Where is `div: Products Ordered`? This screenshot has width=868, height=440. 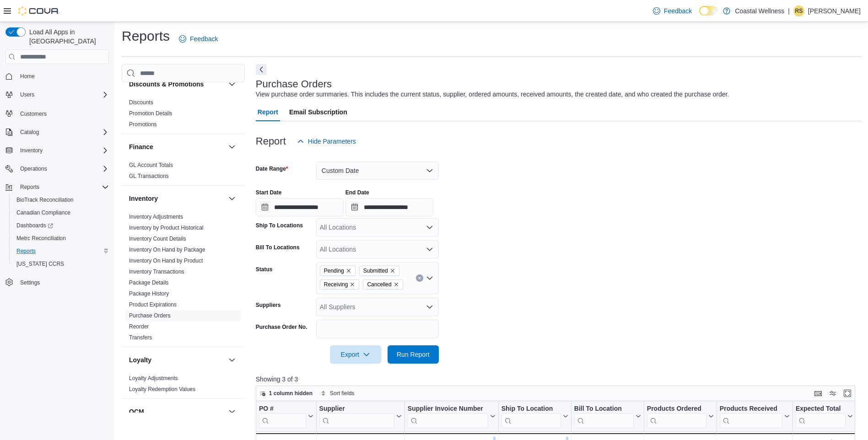 div: Products Ordered is located at coordinates (677, 416).